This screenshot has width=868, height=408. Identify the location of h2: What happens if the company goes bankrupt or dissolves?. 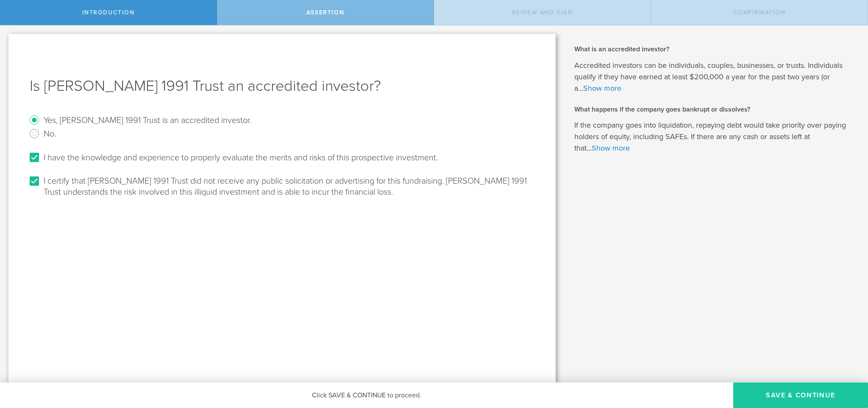
(715, 109).